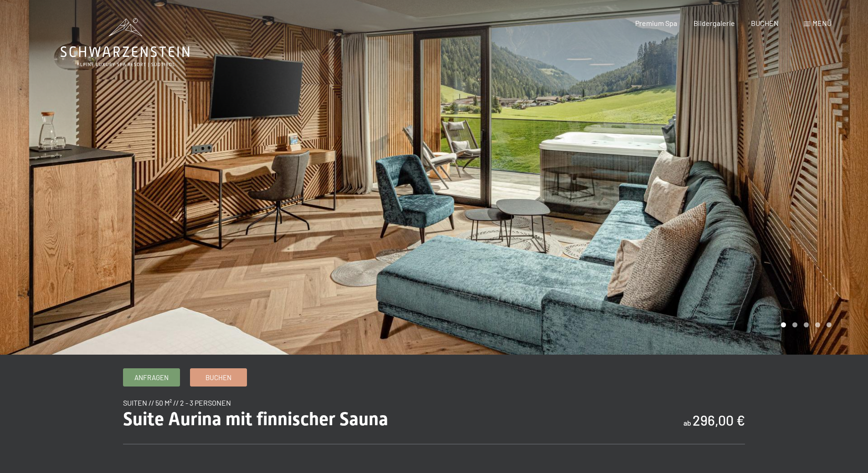  What do you see at coordinates (218, 378) in the screenshot?
I see `span: Buchen` at bounding box center [218, 378].